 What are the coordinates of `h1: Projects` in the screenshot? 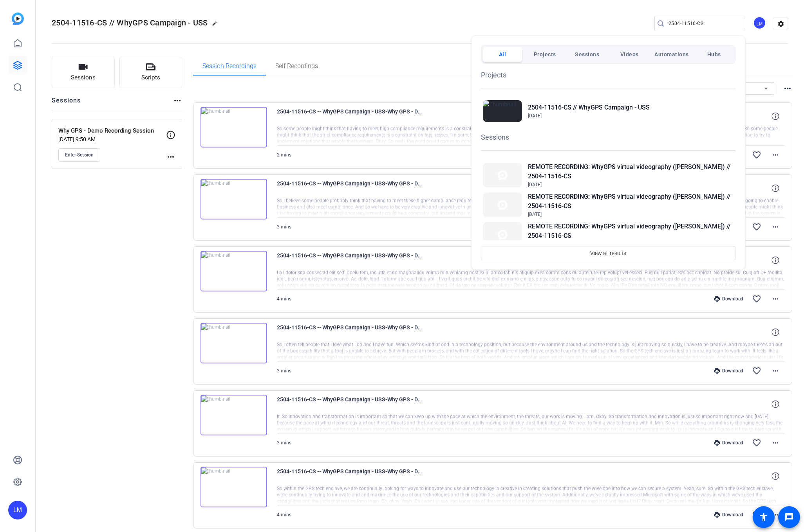 It's located at (608, 74).